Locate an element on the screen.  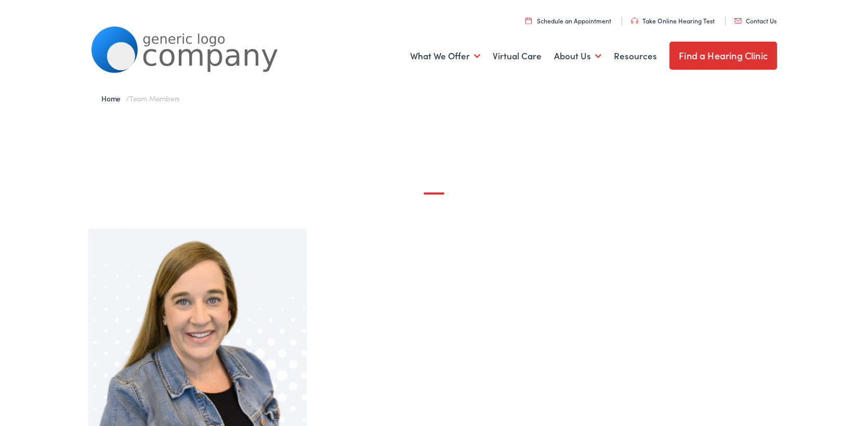
a: Find a Hearing Clinic is located at coordinates (723, 56).